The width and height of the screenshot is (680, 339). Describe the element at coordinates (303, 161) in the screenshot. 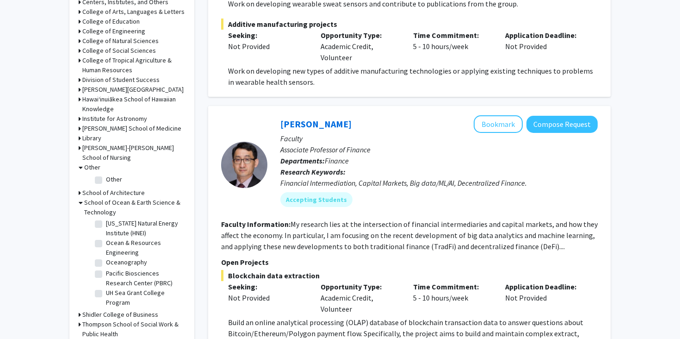

I see `b: Departments:` at that location.